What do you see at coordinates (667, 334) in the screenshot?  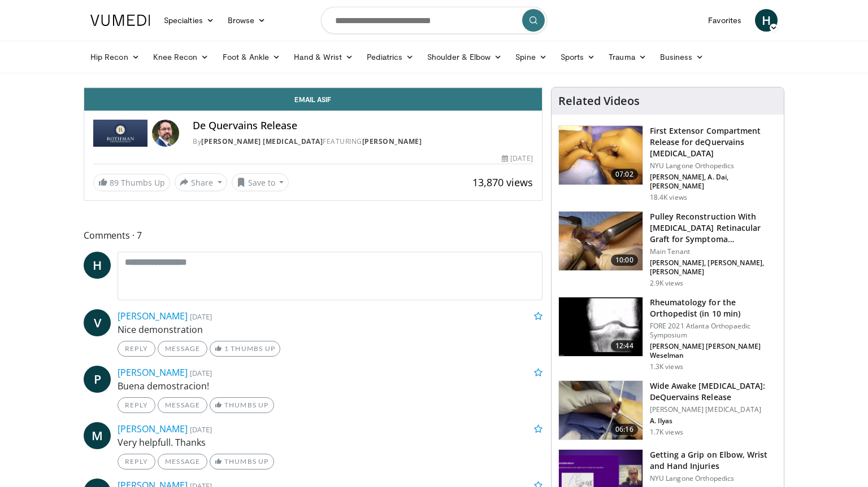 I see `a: 12:44 Rheumatology for the Orthopedist (in 10 min) FORE 2021 Atlanta Orthopaedic Symposium [PERSO...` at bounding box center [667, 334].